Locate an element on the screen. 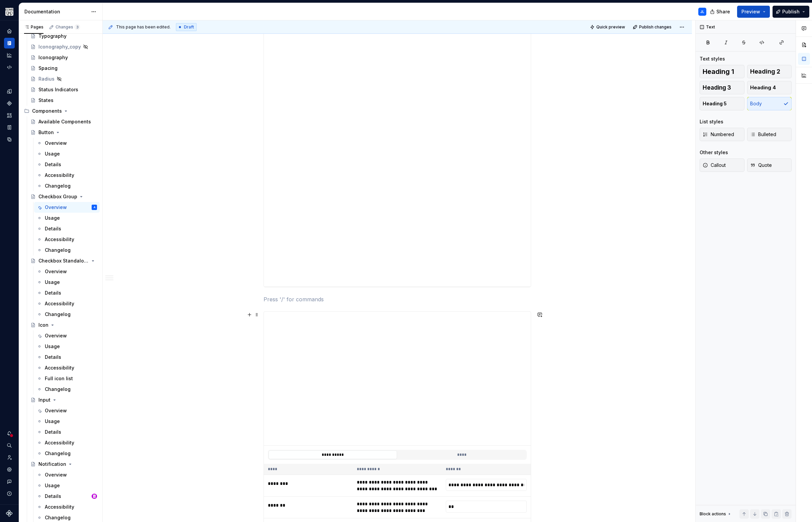 Image resolution: width=812 pixels, height=522 pixels. a: Icon is located at coordinates (63, 325).